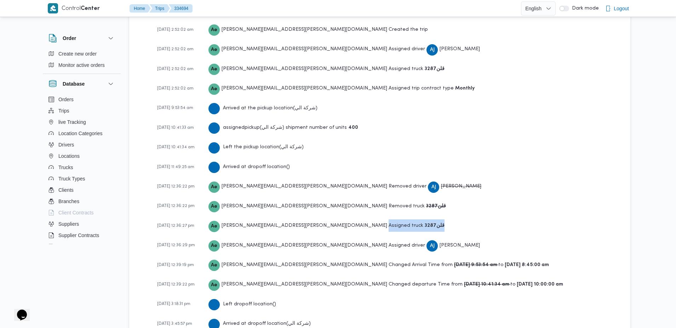 This screenshot has height=328, width=676. I want to click on span: Dark mode, so click(584, 8).